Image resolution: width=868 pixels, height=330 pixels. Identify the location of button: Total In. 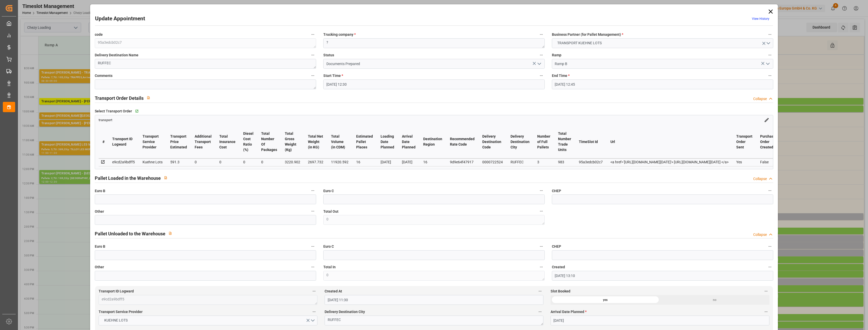
(541, 267).